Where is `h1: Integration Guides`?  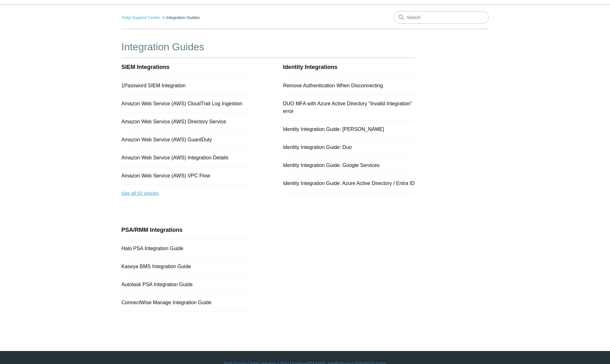 h1: Integration Guides is located at coordinates (268, 47).